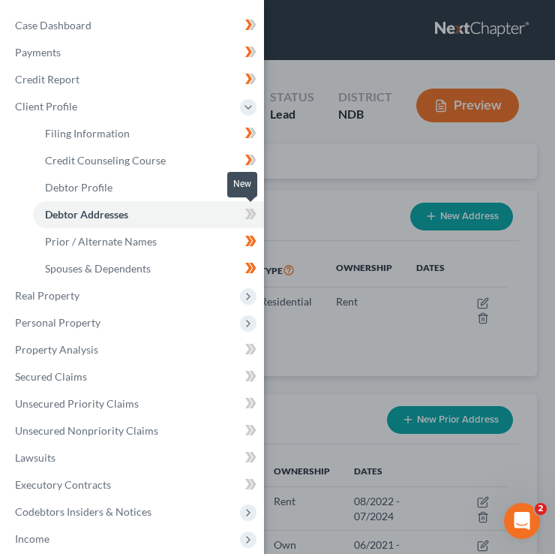 The width and height of the screenshot is (555, 554). Describe the element at coordinates (38, 52) in the screenshot. I see `span: Payments` at that location.